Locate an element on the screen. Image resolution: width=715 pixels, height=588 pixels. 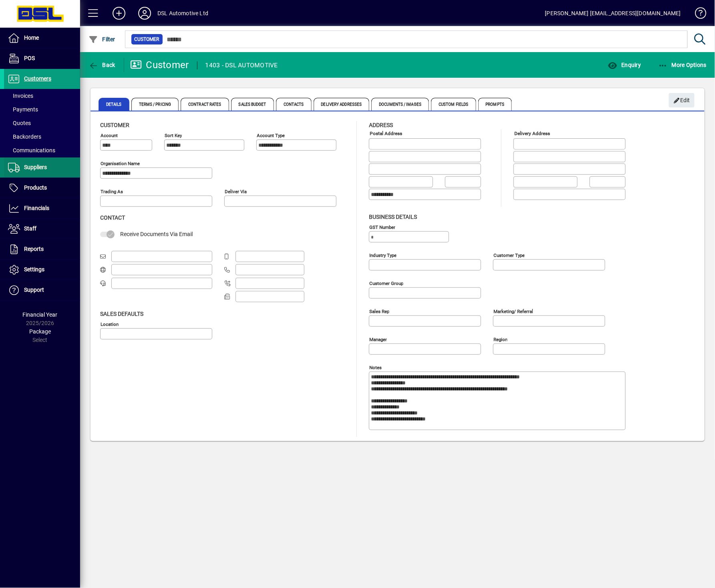
mat-label: GST Number is located at coordinates (382, 227).